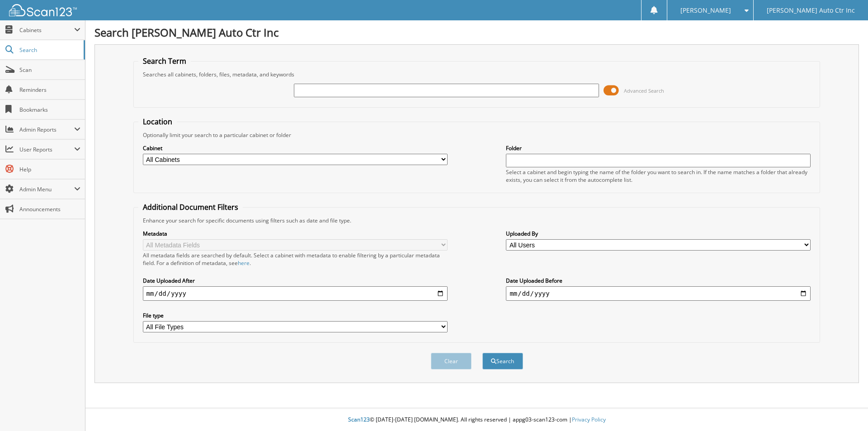 This screenshot has width=868, height=431. What do you see at coordinates (49, 50) in the screenshot?
I see `span: Search` at bounding box center [49, 50].